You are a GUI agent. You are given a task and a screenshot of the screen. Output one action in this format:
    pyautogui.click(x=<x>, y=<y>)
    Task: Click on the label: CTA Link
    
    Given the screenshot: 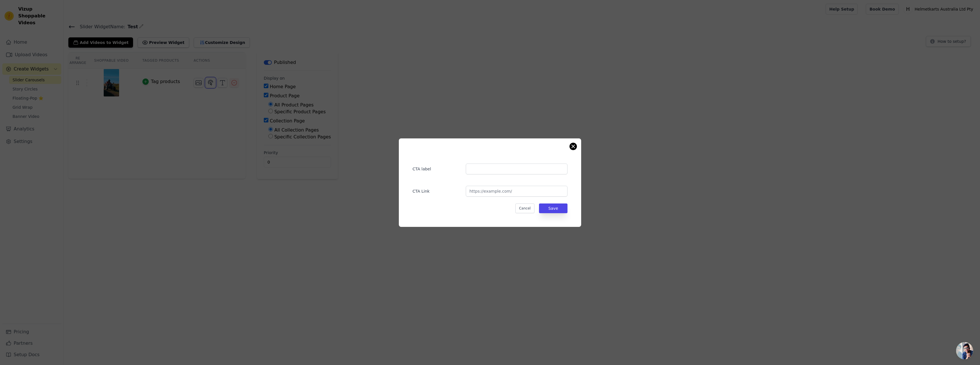 What is the action you would take?
    pyautogui.click(x=437, y=190)
    